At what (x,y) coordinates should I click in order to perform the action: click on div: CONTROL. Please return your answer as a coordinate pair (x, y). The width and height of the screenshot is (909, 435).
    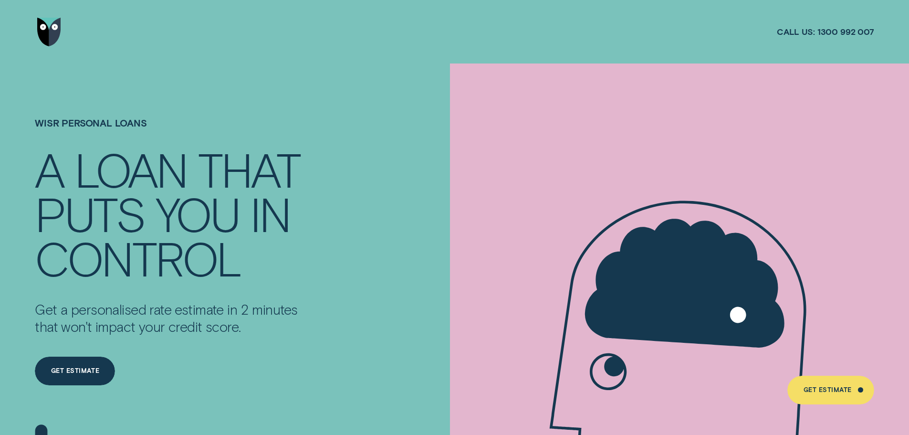
    Looking at the image, I should click on (137, 257).